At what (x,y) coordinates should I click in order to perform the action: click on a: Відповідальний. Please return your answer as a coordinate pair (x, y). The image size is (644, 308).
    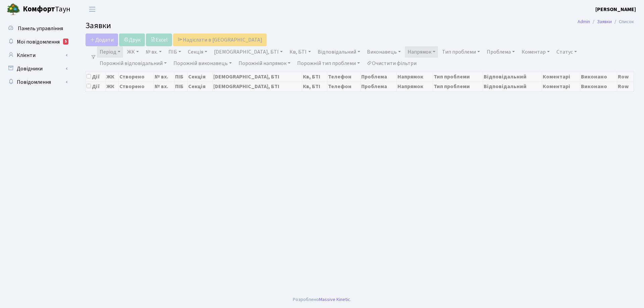
    Looking at the image, I should click on (339, 52).